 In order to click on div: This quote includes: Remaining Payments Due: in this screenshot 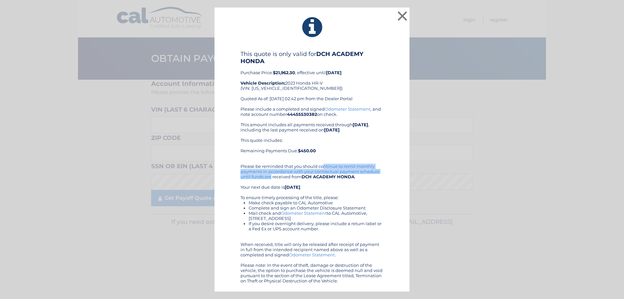, I will do `click(312, 148)`.